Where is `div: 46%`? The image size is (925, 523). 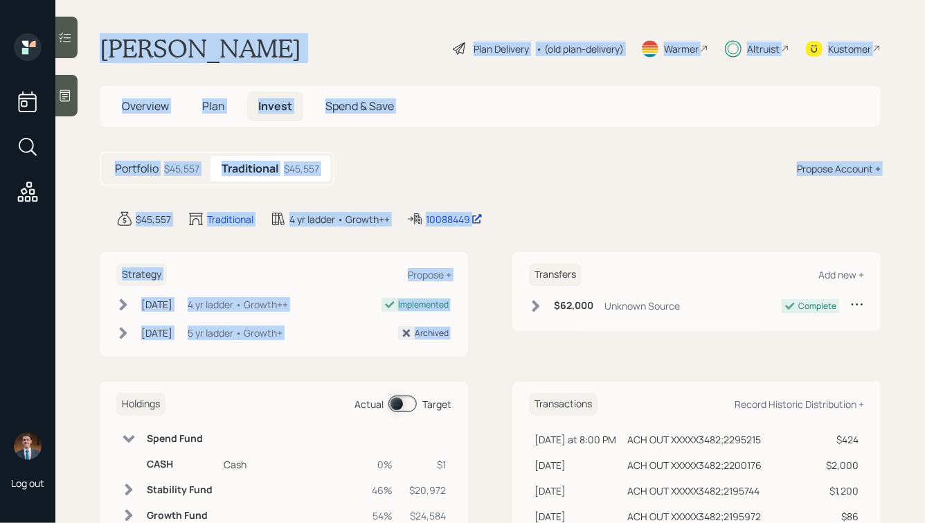
div: 46% is located at coordinates (382, 490).